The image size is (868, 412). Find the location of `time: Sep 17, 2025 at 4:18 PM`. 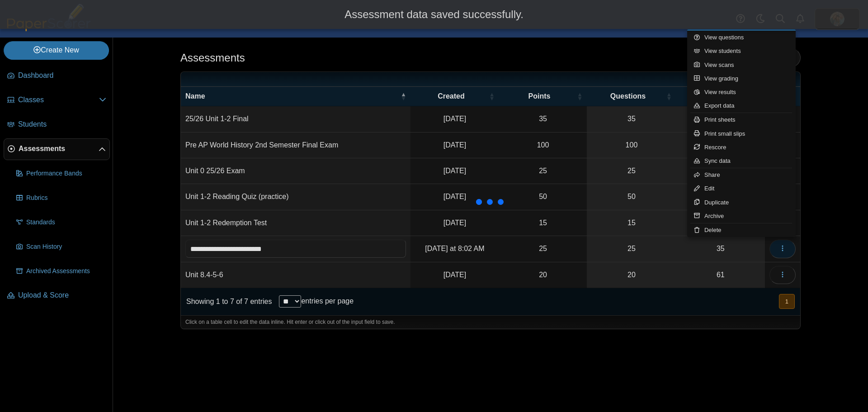

time: Sep 17, 2025 at 4:18 PM is located at coordinates (455, 196).